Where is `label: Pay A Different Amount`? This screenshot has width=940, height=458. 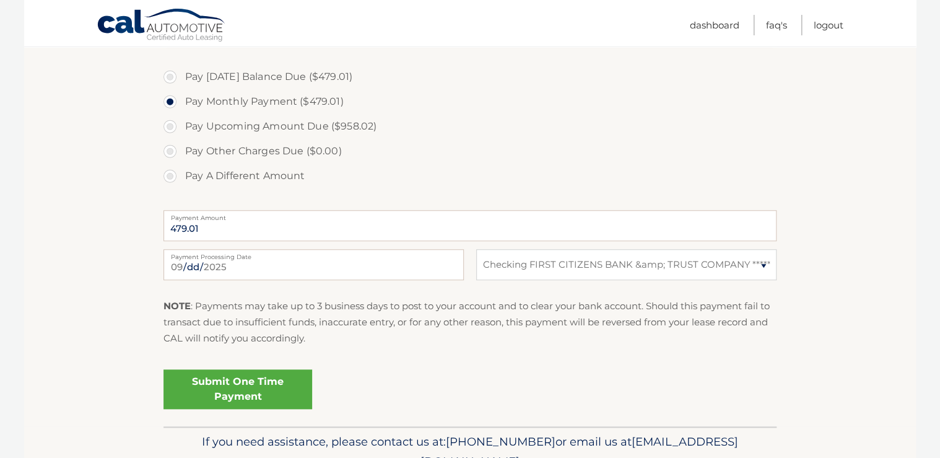 label: Pay A Different Amount is located at coordinates (470, 176).